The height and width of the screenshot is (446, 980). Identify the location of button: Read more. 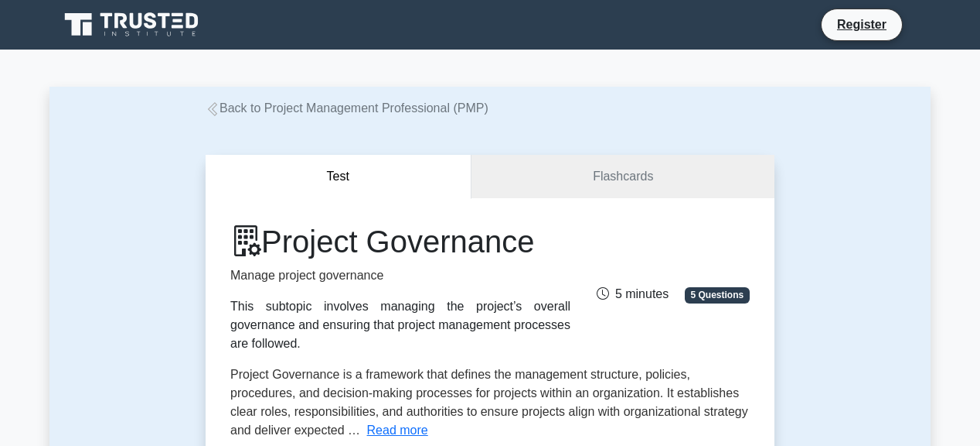
(397, 430).